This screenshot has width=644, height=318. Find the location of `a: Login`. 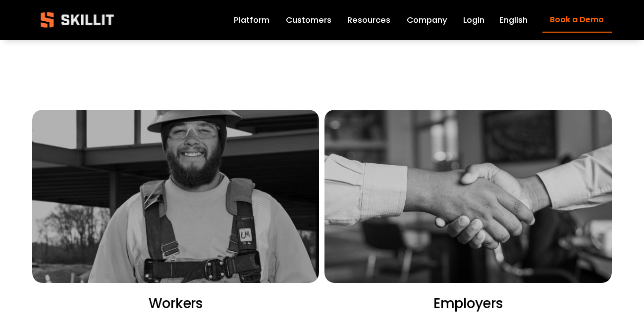

a: Login is located at coordinates (474, 20).